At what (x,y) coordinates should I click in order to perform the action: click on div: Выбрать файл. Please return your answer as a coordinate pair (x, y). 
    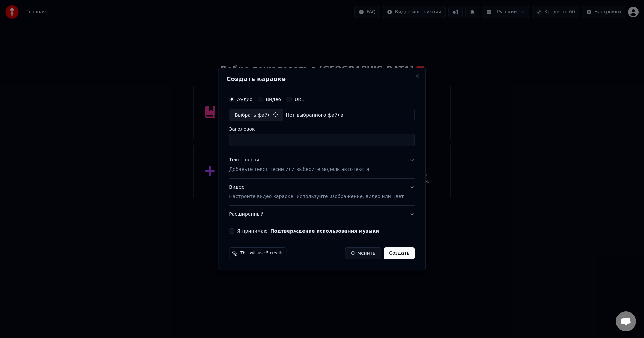
    Looking at the image, I should click on (256, 116).